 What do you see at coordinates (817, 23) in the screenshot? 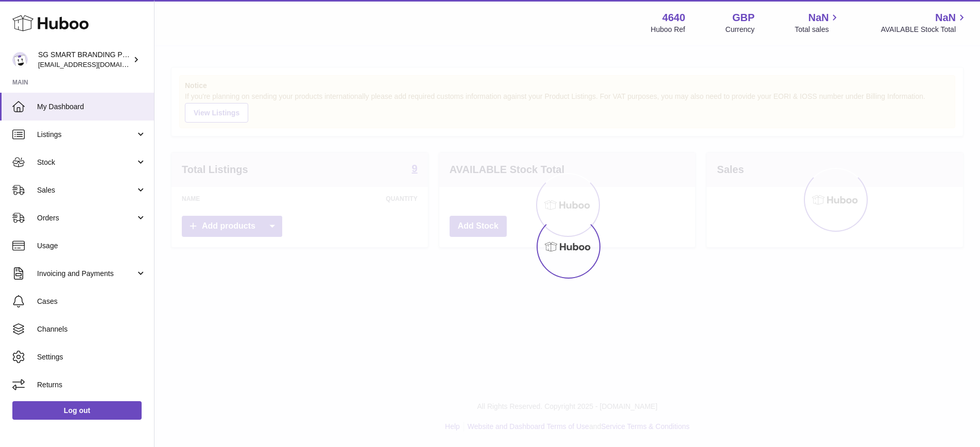
I see `a: NaN Total sales` at bounding box center [817, 23].